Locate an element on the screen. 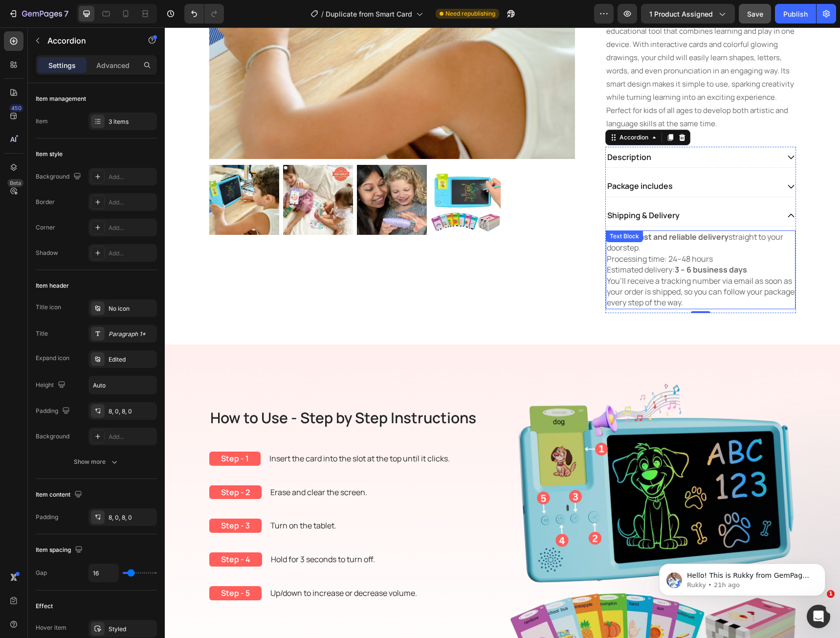  div: Gap is located at coordinates (41, 573).